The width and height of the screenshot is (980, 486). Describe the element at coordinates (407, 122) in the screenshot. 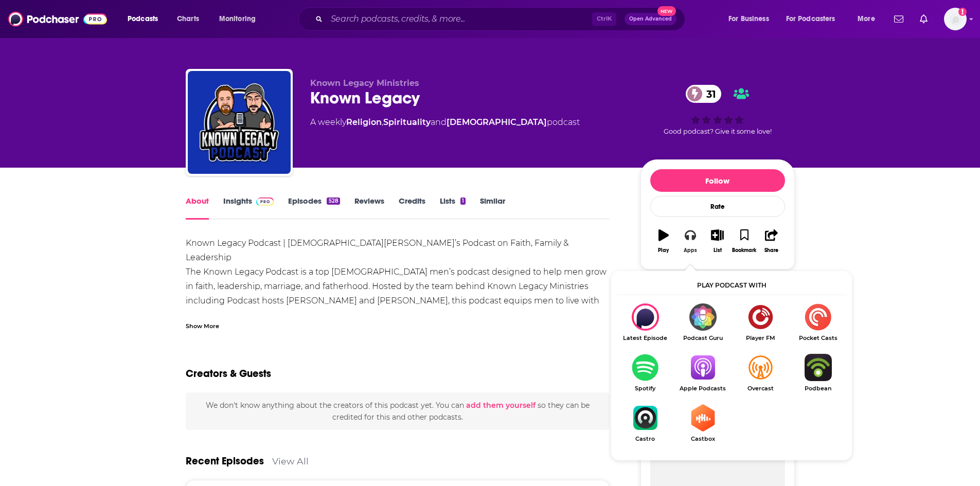

I see `a: Spirituality` at that location.